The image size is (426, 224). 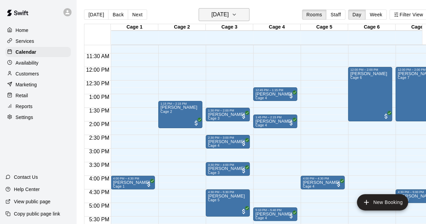 What do you see at coordinates (37, 213) in the screenshot?
I see `p: Copy public page link` at bounding box center [37, 213].